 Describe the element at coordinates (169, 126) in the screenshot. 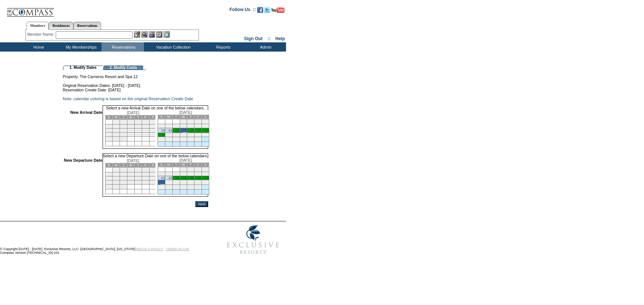

I see `td: 6` at that location.